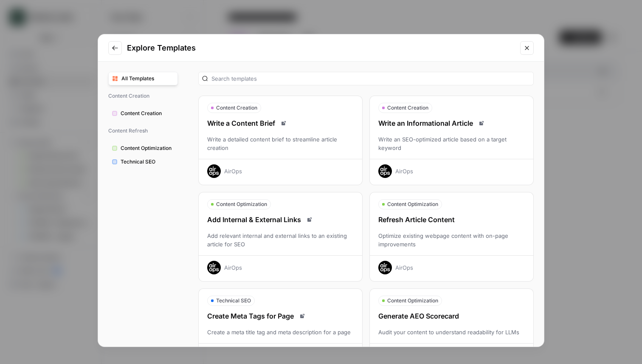  Describe the element at coordinates (115, 48) in the screenshot. I see `button: Go to previous step` at that location.